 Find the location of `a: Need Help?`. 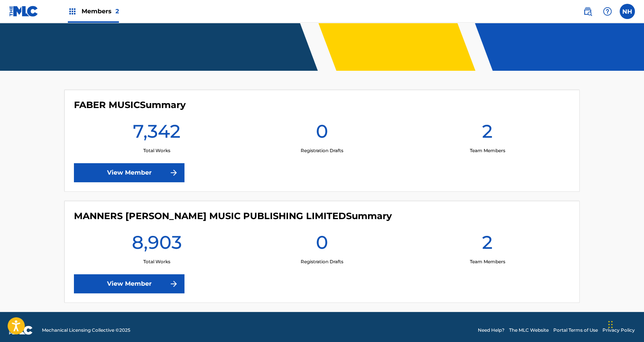

a: Need Help? is located at coordinates (491, 331).